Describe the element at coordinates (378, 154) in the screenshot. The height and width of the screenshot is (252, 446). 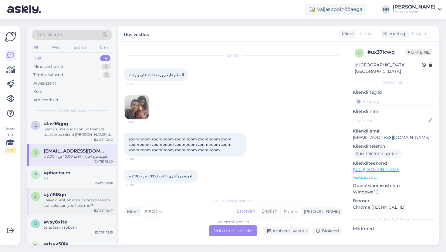
I see `div: Küsi telefoninumbrit` at that location.